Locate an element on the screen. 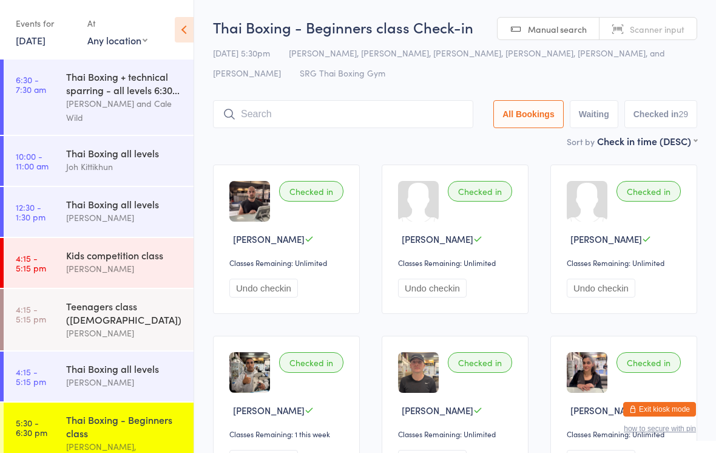 This screenshot has height=453, width=716. time: 12:30 - 1:30 pm is located at coordinates (30, 212).